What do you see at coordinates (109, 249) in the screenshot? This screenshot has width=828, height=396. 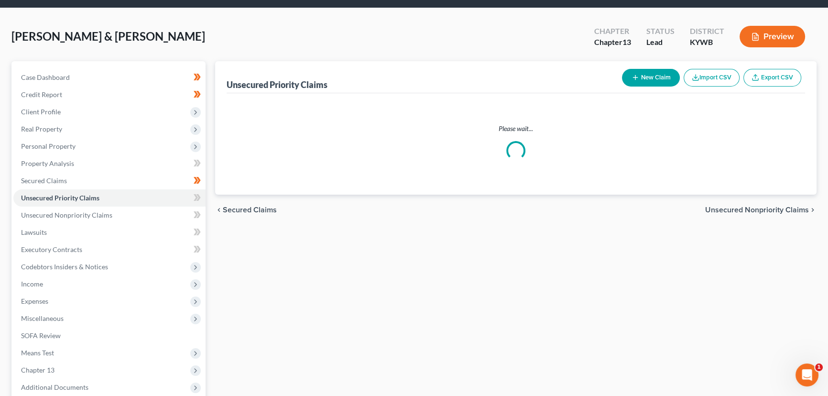 I see `a: Executory Contracts` at bounding box center [109, 249].